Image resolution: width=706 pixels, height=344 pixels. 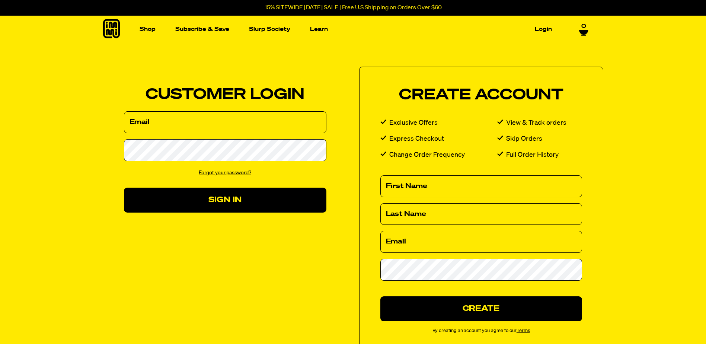 I want to click on a: Login, so click(x=544, y=29).